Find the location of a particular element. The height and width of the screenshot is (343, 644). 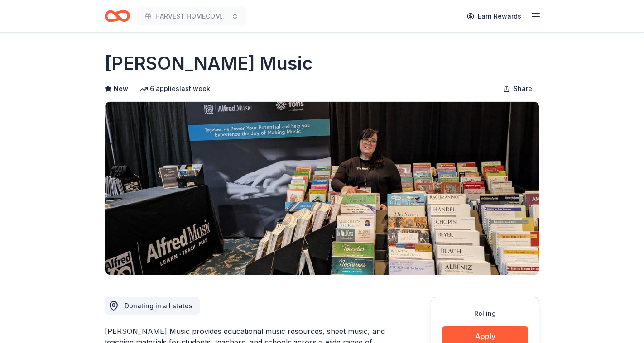

button: Share is located at coordinates (517, 89).